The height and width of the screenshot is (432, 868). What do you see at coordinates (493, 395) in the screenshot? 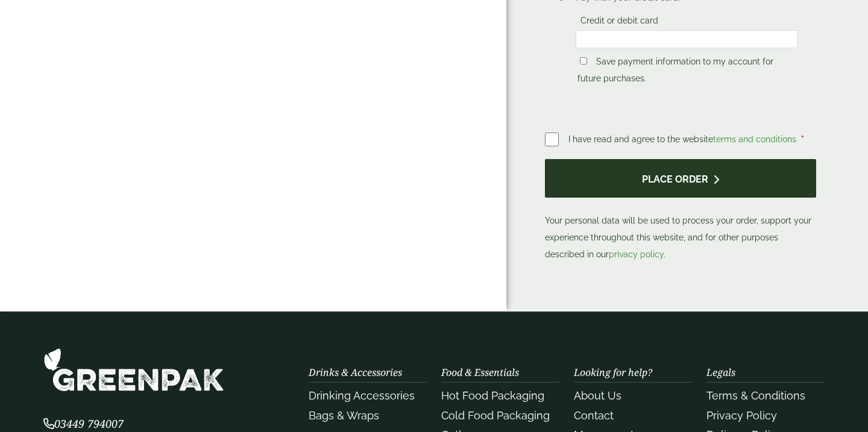
I see `a: Hot Food Packaging` at bounding box center [493, 395].